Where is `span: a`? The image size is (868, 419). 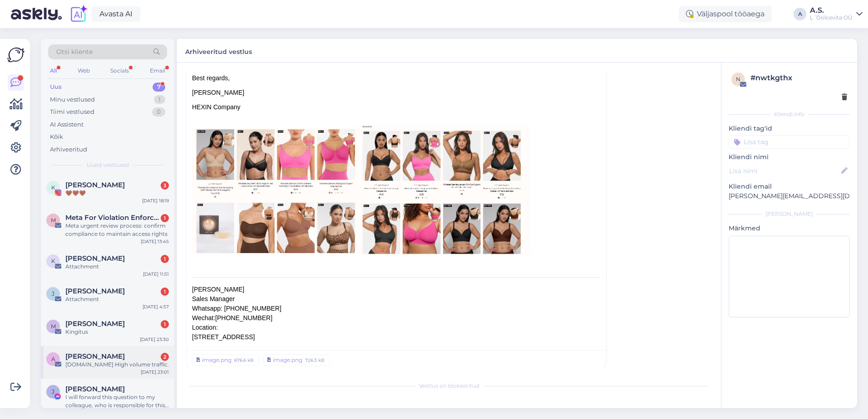 span: a is located at coordinates (53, 359).